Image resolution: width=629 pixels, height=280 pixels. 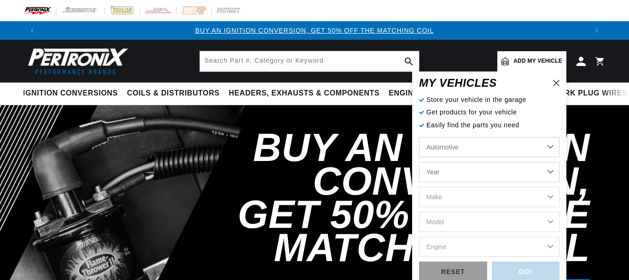 I want to click on select: Model, so click(x=489, y=222).